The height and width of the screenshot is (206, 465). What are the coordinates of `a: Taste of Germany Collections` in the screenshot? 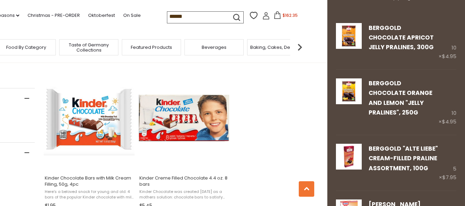 It's located at (89, 47).